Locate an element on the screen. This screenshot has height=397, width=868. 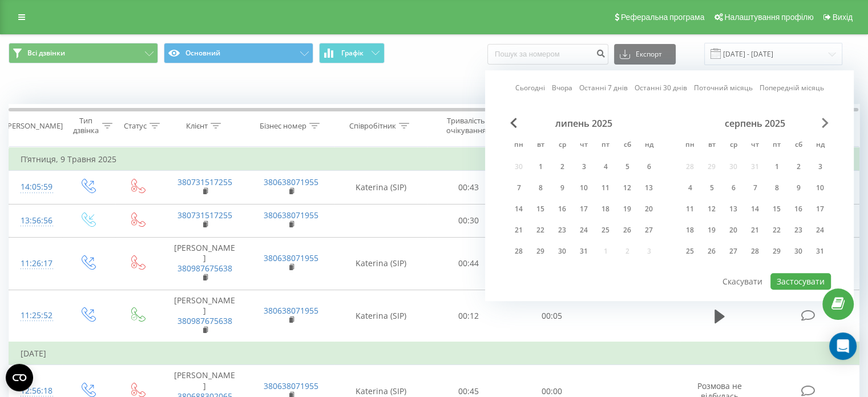
div: 24 is located at coordinates (584, 230).